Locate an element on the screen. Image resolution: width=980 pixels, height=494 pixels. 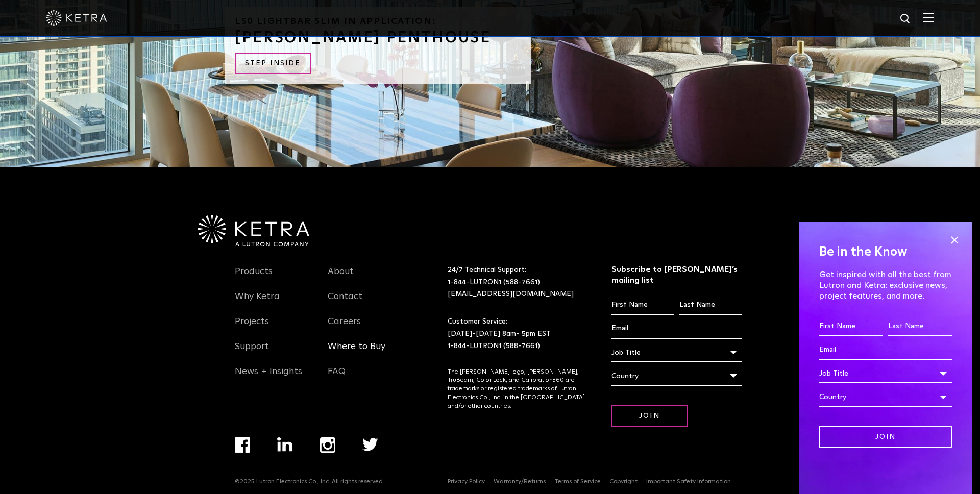
a: Warranty/Returns is located at coordinates (520, 482).